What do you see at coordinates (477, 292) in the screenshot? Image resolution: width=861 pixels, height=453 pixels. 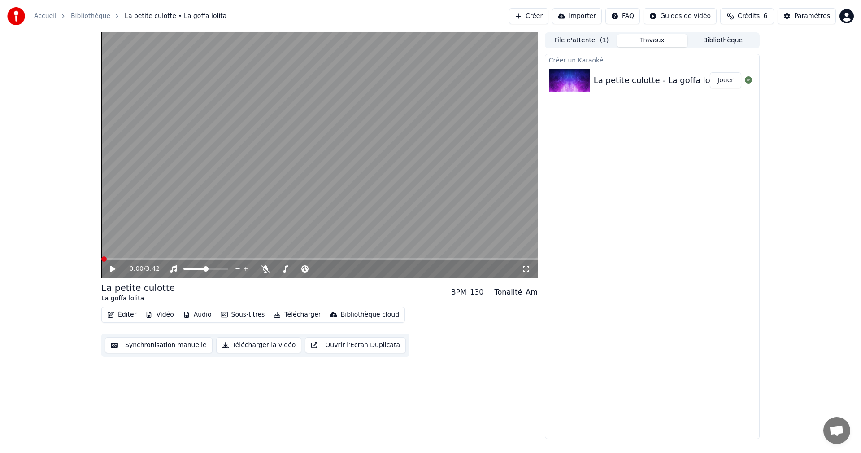 I see `div: 130` at bounding box center [477, 292].